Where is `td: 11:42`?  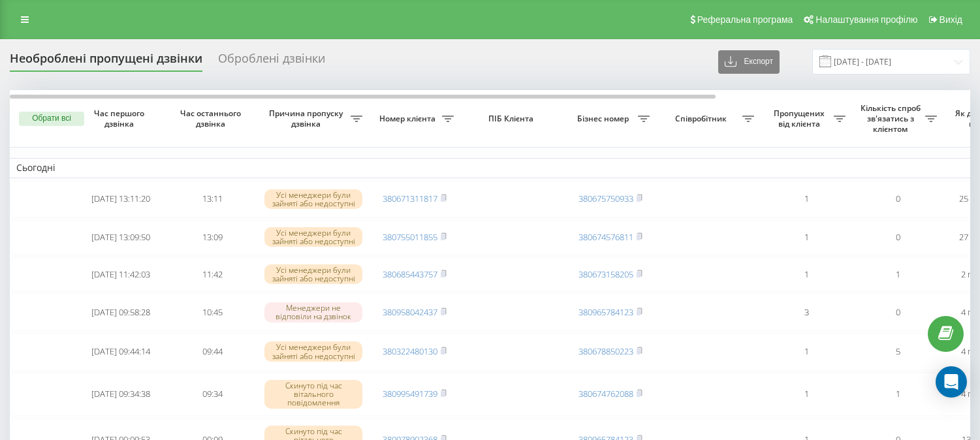
td: 11:42 is located at coordinates (212, 274).